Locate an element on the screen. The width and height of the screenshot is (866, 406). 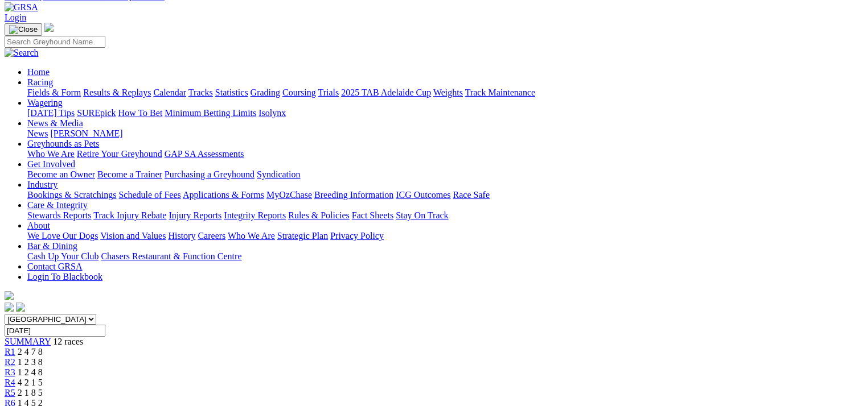
a: Home is located at coordinates (38, 72).